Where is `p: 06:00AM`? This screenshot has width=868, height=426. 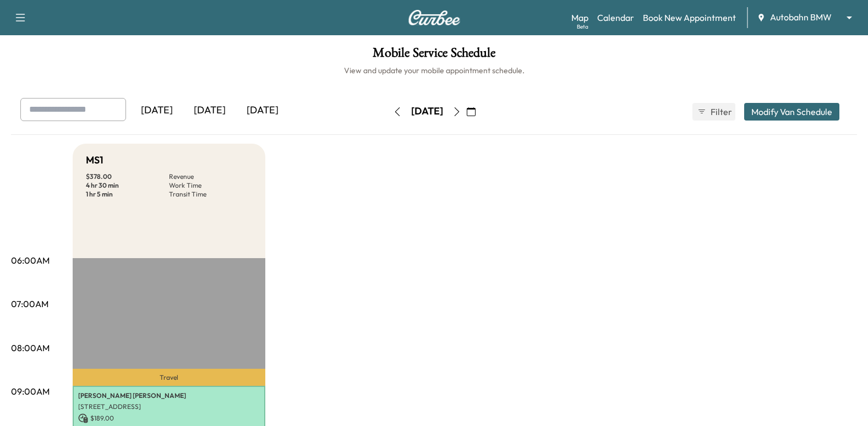 p: 06:00AM is located at coordinates (31, 260).